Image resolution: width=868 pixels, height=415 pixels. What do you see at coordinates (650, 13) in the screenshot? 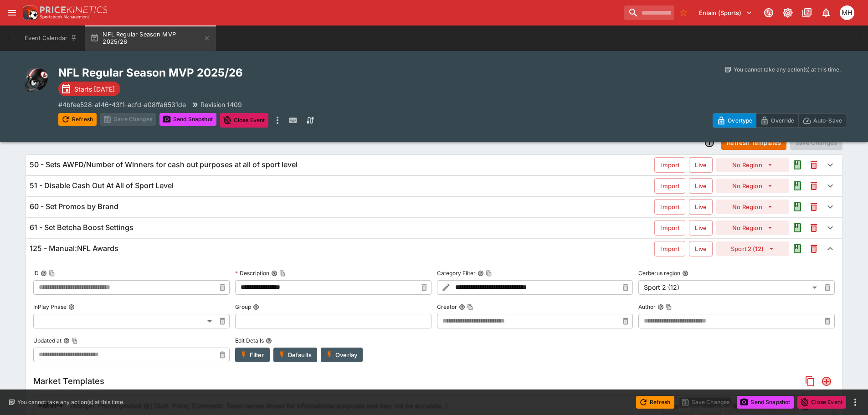
I see `input: search` at bounding box center [650, 13].